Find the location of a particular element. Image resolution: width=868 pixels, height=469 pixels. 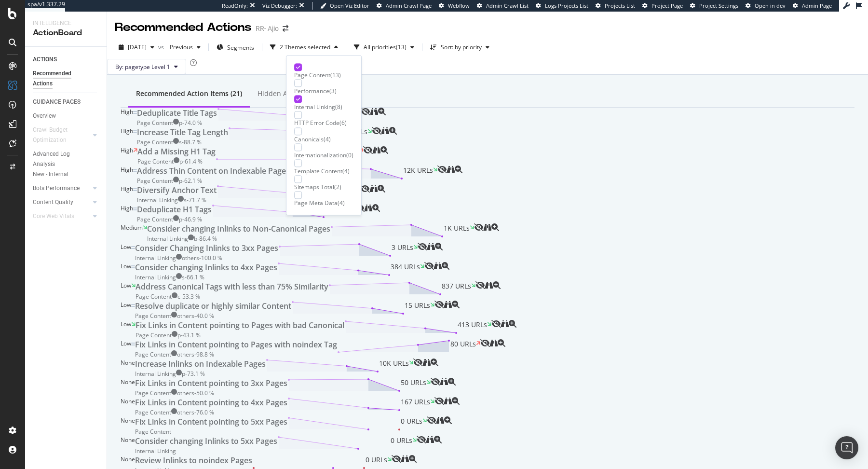

div: Resolve duplicate or highly similar Content is located at coordinates (213, 306).